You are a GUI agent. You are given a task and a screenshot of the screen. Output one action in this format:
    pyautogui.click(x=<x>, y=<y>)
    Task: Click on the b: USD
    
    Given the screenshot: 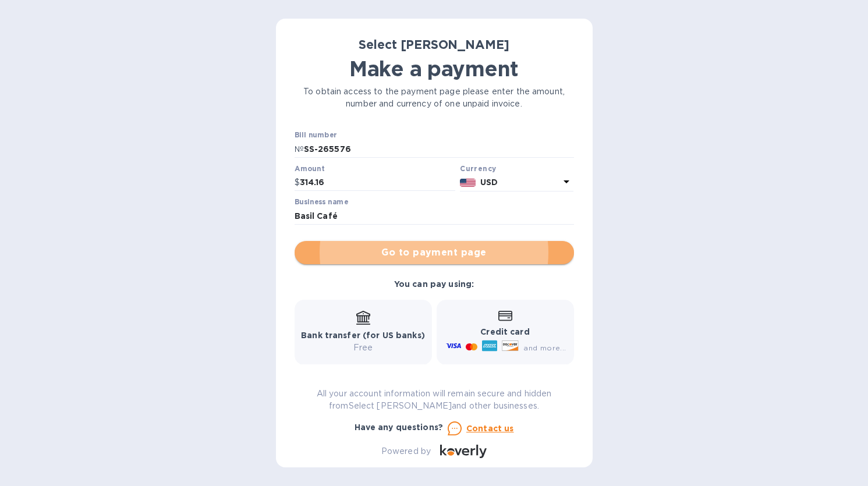 What is the action you would take?
    pyautogui.click(x=490, y=182)
    